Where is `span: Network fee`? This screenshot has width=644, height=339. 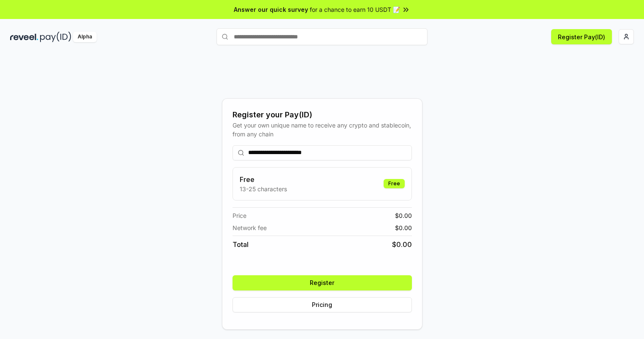 span: Network fee is located at coordinates (249, 227).